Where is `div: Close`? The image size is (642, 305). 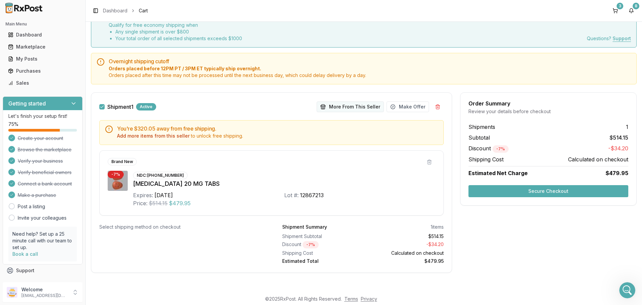
div: Close is located at coordinates (123, 9).